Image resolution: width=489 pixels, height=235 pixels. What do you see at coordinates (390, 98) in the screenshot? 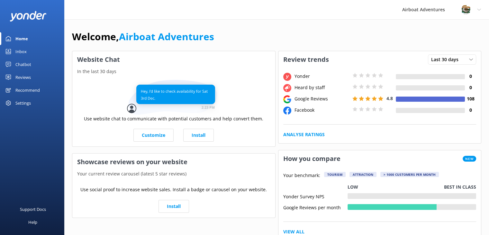
I see `span: 4.8` at bounding box center [390, 98].